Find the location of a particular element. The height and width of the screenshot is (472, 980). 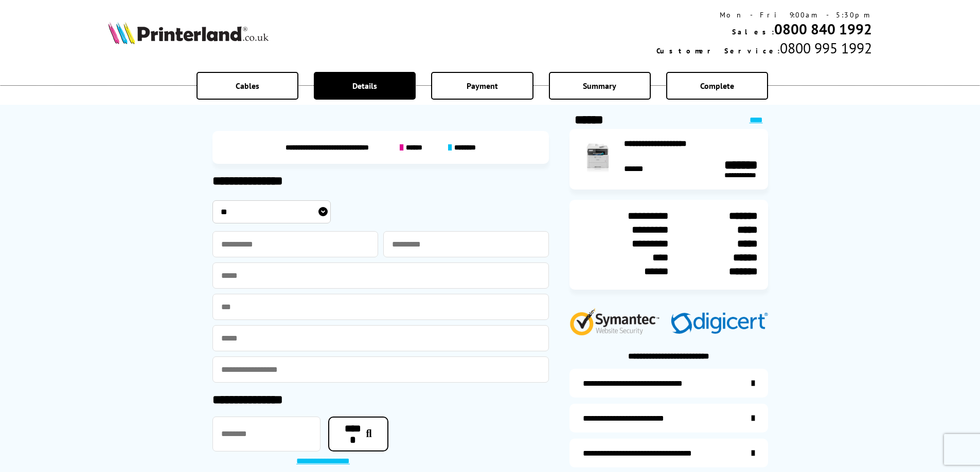

span: 0800 995 1992 is located at coordinates (826, 48).